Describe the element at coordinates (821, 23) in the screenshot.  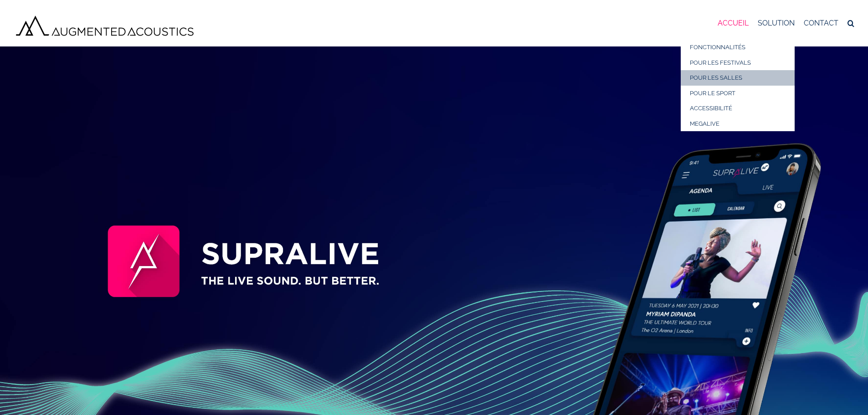
I see `a: CONTACT` at that location.